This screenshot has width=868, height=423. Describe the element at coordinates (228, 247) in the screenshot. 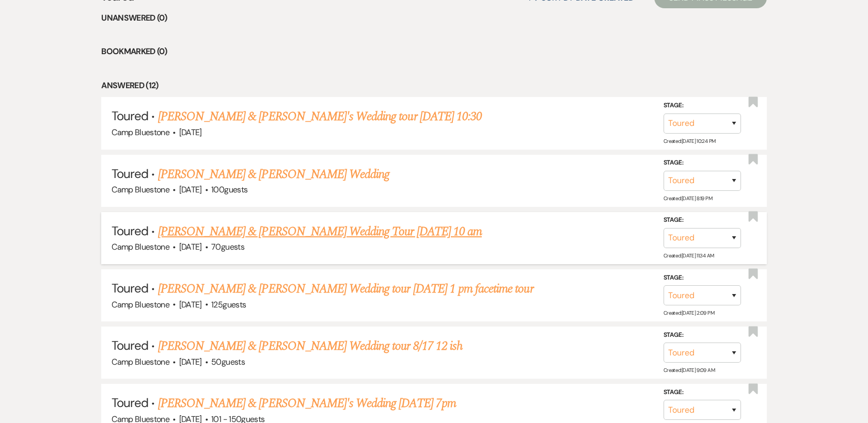

I see `span: 70 guests` at that location.